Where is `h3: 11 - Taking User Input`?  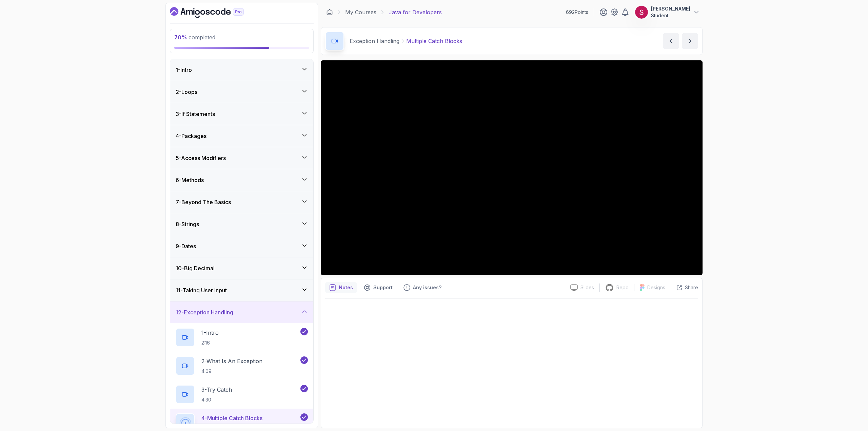 h3: 11 - Taking User Input is located at coordinates (201, 290).